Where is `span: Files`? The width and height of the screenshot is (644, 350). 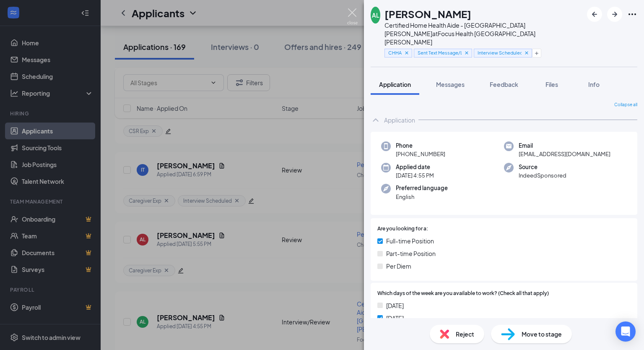
span: Files is located at coordinates (551, 84).